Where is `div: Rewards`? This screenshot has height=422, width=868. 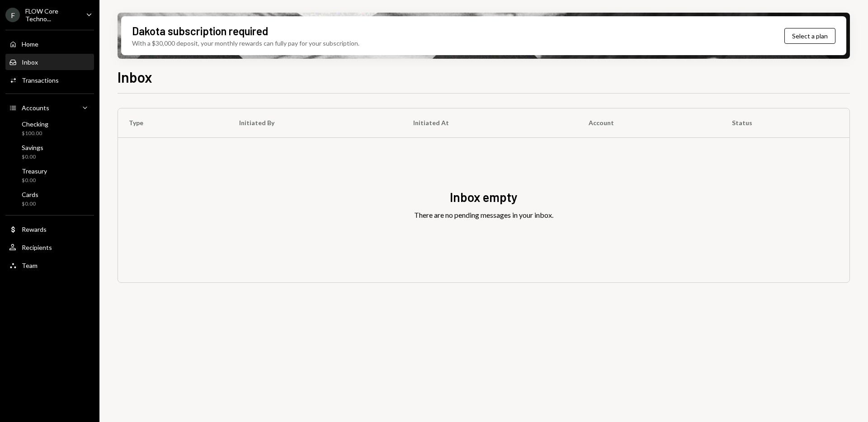 div: Rewards is located at coordinates (34, 229).